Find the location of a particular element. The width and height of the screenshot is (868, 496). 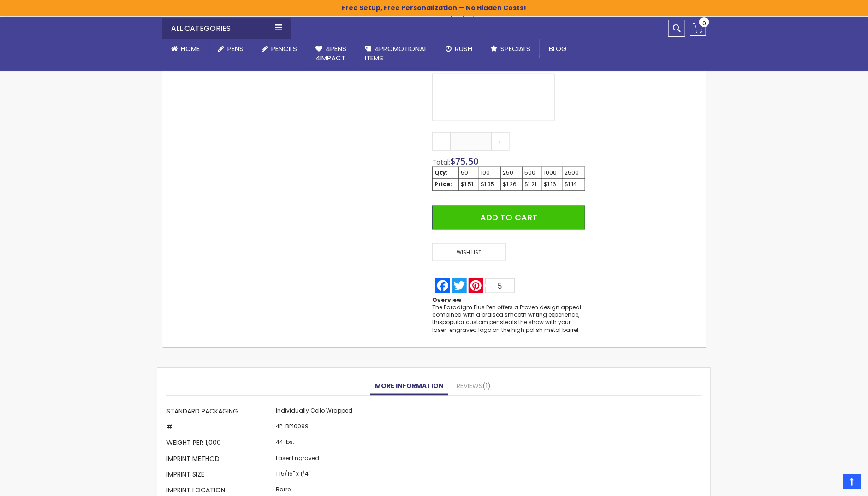

span: 4PROMOTIONAL ITEMS is located at coordinates (396, 53).